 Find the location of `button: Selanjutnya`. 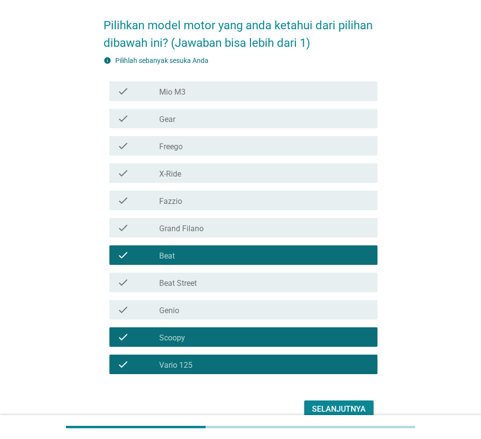

button: Selanjutnya is located at coordinates (339, 410).